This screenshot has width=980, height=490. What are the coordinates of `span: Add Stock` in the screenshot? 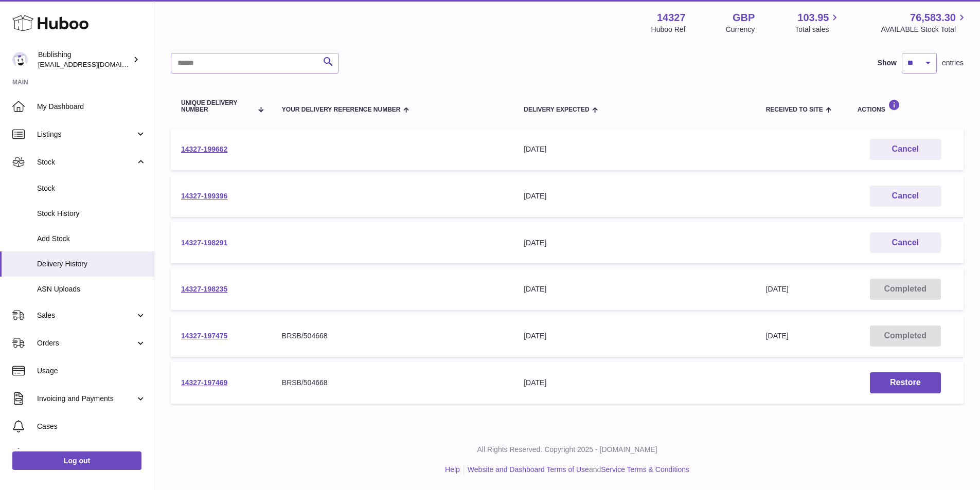 It's located at (91, 238).